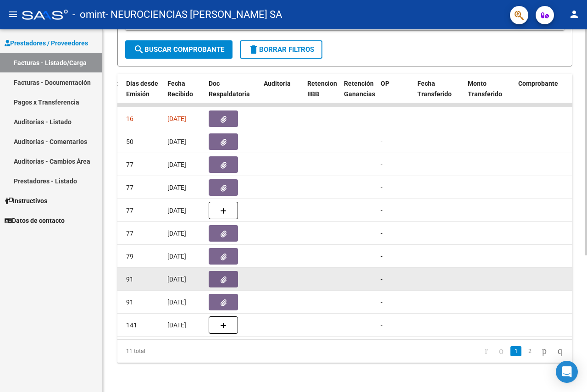 Image resolution: width=587 pixels, height=392 pixels. What do you see at coordinates (321, 89) in the screenshot?
I see `span: Retencion IIBB` at bounding box center [321, 89].